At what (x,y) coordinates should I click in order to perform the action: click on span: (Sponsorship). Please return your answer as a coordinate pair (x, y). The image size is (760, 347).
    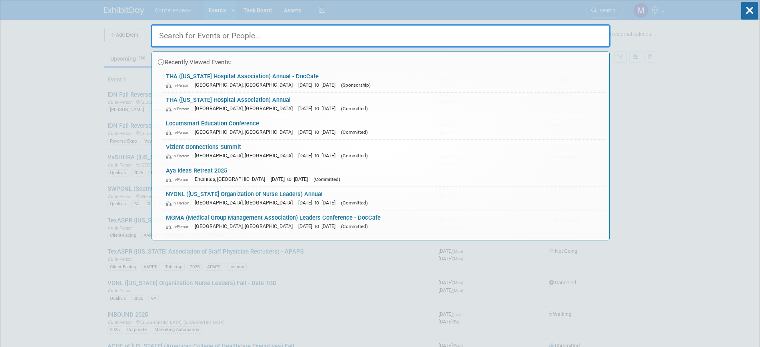
    Looking at the image, I should click on (356, 85).